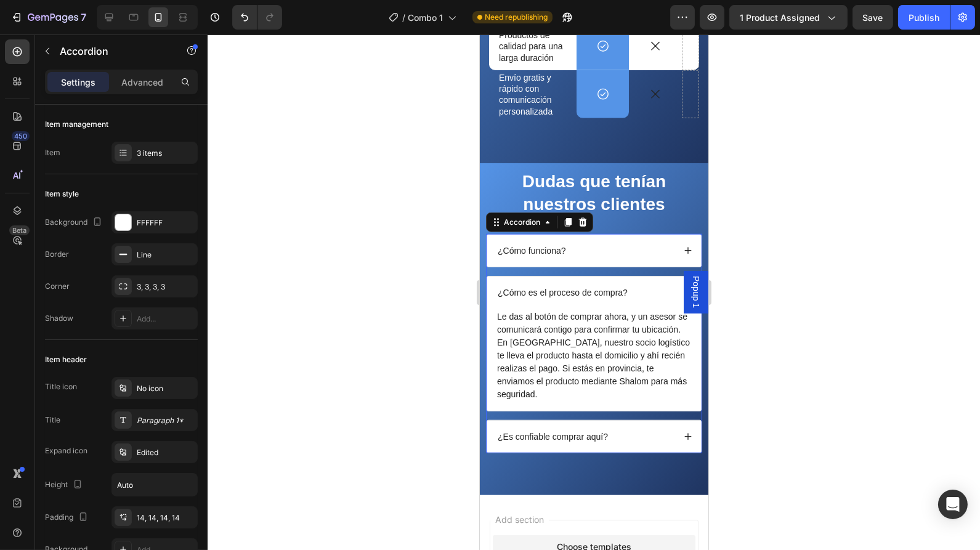 The width and height of the screenshot is (980, 550). I want to click on p: ¿Cómo funciona?, so click(52, 216).